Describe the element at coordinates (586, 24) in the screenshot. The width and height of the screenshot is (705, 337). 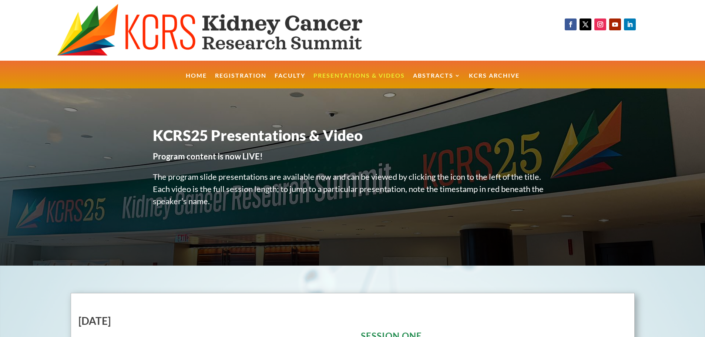
I see `a: Follow on X` at that location.